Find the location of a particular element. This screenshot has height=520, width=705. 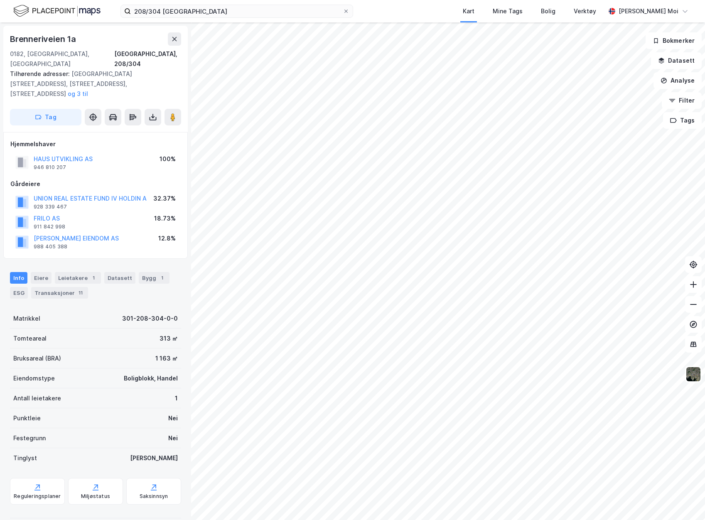

div: Verktøy is located at coordinates (585, 11).